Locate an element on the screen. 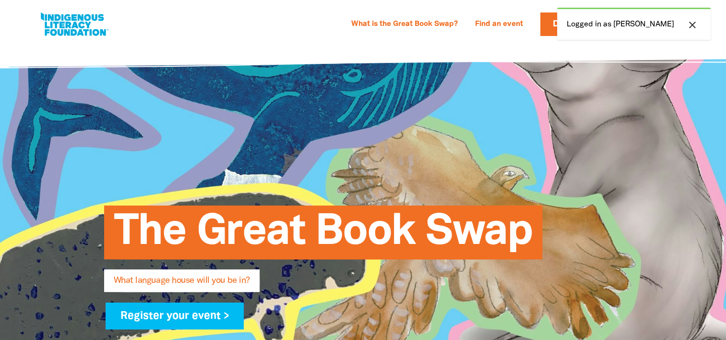 The image size is (726, 340). a: Find an event is located at coordinates (499, 24).